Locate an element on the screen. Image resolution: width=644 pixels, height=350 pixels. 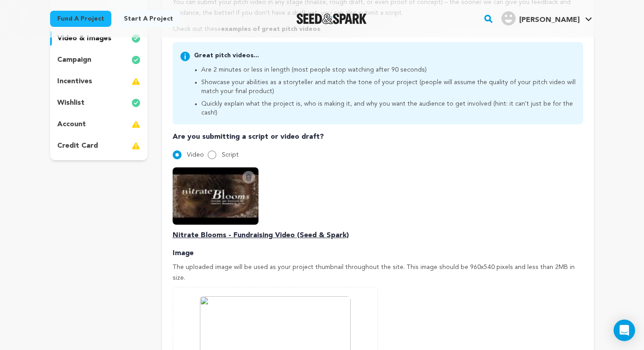
p: credit card is located at coordinates (77, 146).